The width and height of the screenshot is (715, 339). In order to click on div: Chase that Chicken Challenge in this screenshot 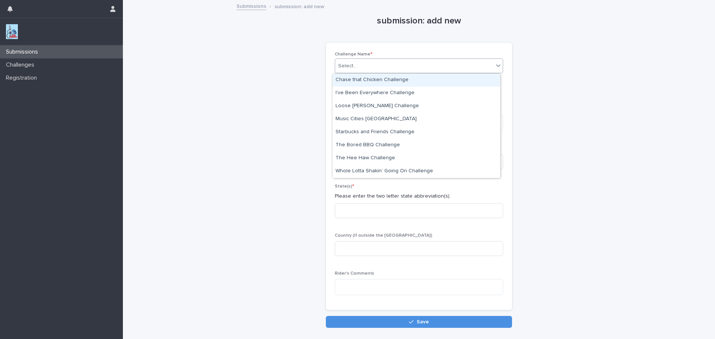, I will do `click(416, 80)`.